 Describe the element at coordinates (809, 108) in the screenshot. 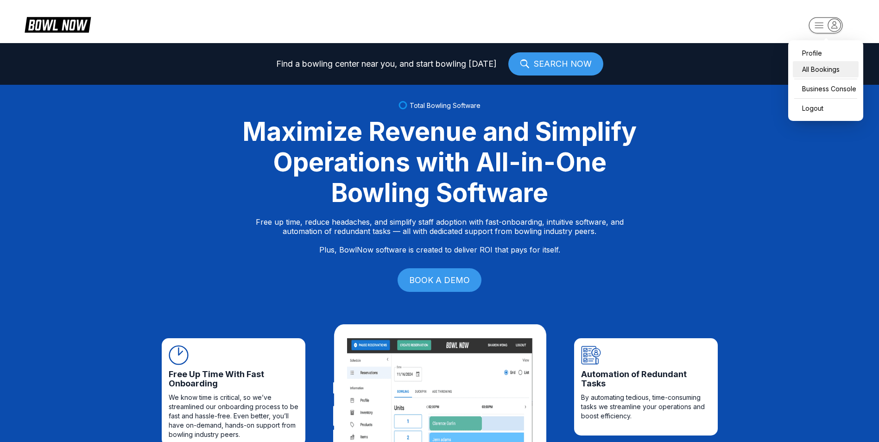

I see `button: Logout` at that location.